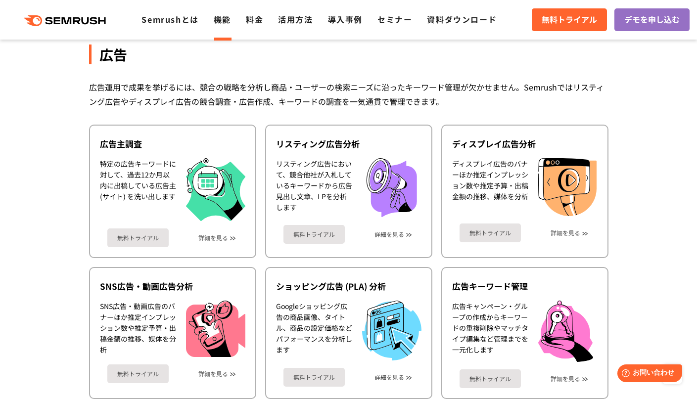  What do you see at coordinates (349, 144) in the screenshot?
I see `div: リスティング広告分析` at bounding box center [349, 144].